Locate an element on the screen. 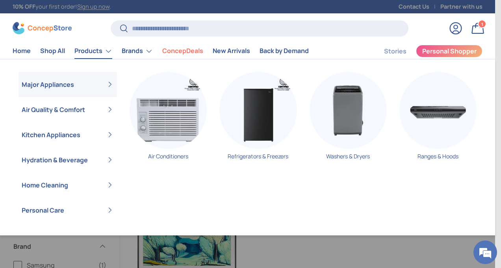  a: New Arrivals is located at coordinates (231, 51).